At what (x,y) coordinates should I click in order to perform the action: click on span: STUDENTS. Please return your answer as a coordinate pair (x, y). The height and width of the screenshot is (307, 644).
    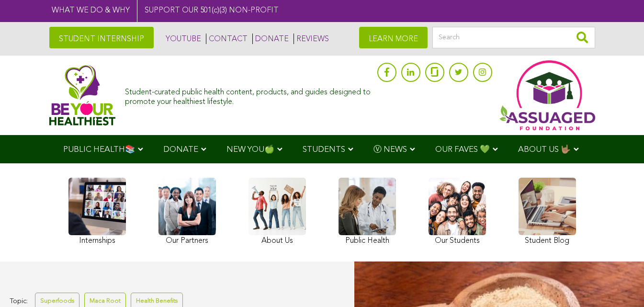
    Looking at the image, I should click on (323, 149).